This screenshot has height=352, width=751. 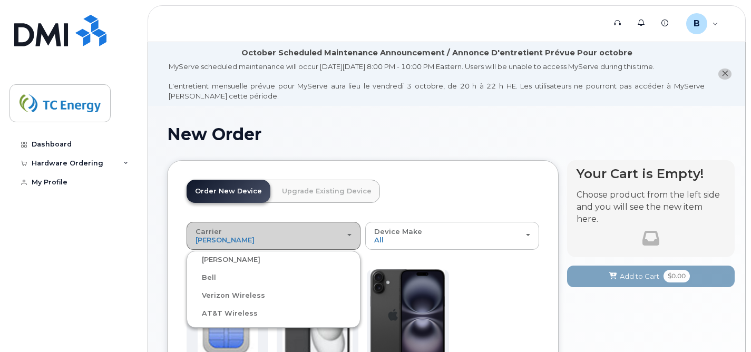 I want to click on span: $0.00, so click(x=677, y=276).